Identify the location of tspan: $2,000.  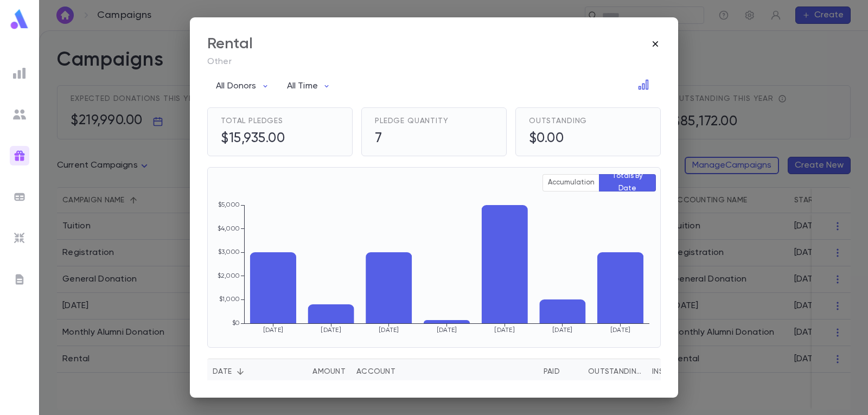
(228, 276).